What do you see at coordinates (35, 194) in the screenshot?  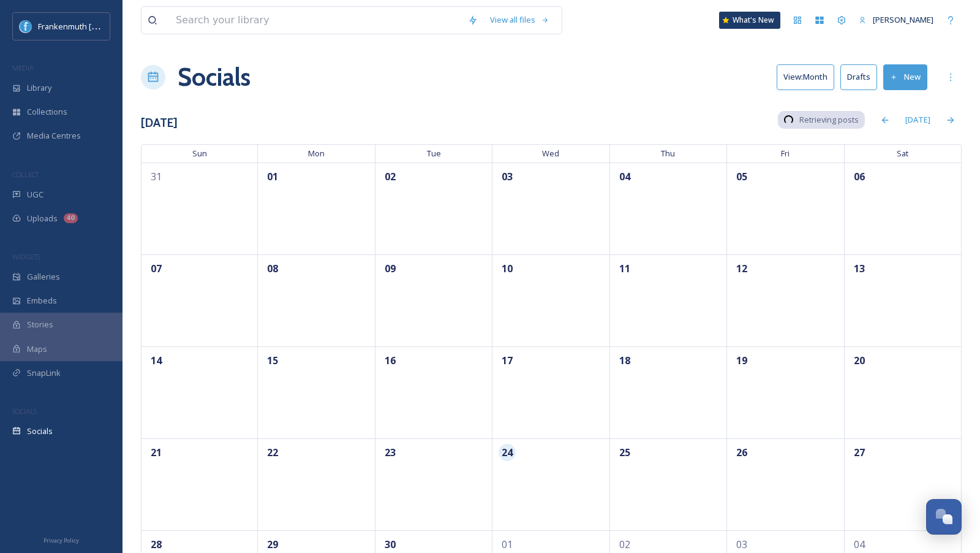 I see `span: UGC` at bounding box center [35, 194].